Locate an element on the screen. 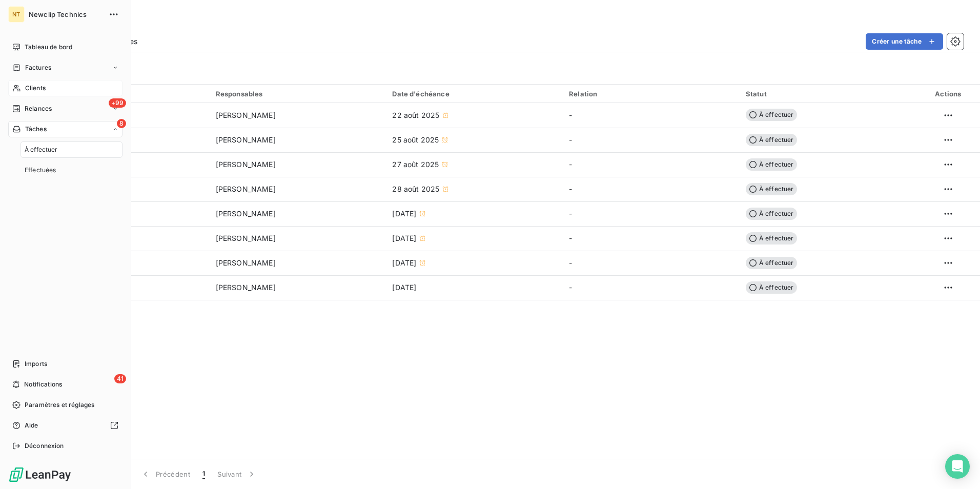  span: Relances is located at coordinates (38, 109).